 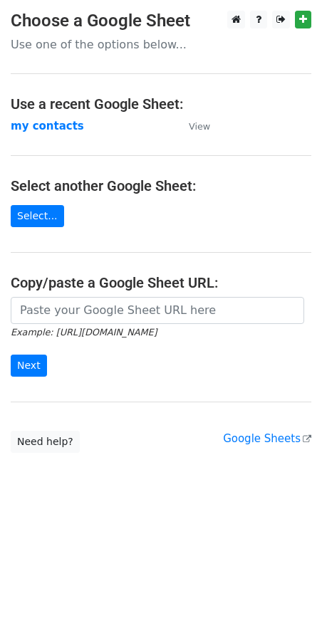 What do you see at coordinates (28, 365) in the screenshot?
I see `input: Next` at bounding box center [28, 365].